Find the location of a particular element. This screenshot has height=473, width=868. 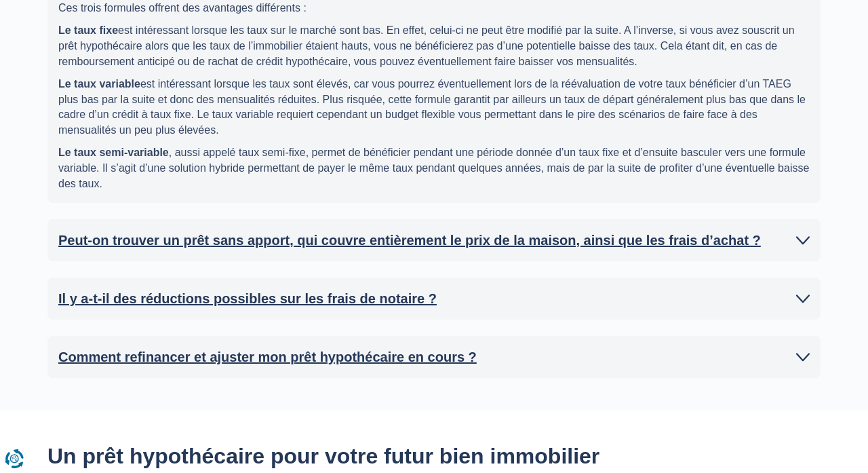

a: Il y a-t-il des réductions possibles sur les frais de notaire ? is located at coordinates (434, 298).